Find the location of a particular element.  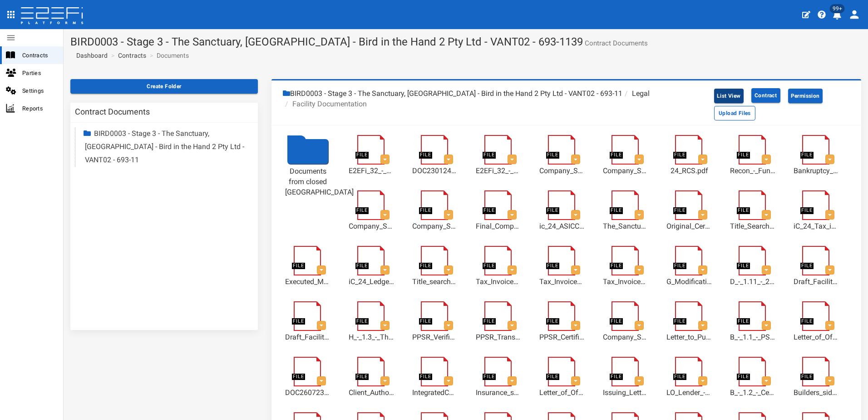

a: LO_Lender_-_schedule_of_lots-F1584107.pdf is located at coordinates (690, 392).